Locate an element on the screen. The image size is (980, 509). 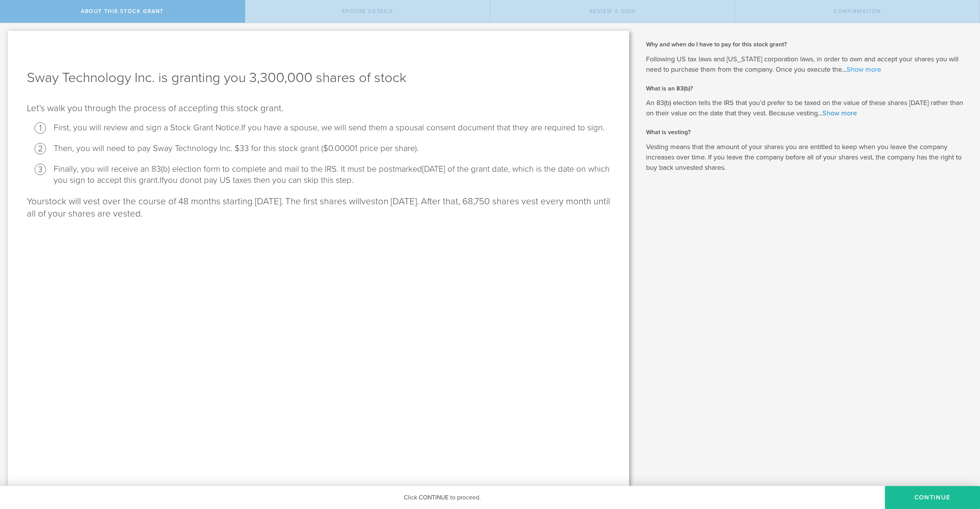
span: Confirmation is located at coordinates (857, 11).